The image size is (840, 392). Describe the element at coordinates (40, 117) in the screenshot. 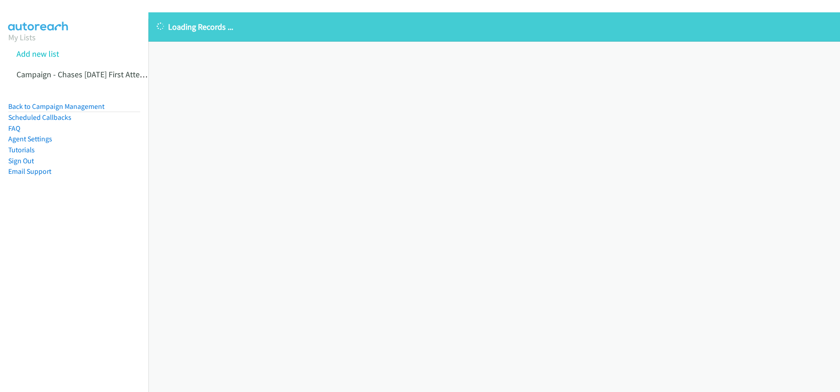

I see `a: Scheduled Callbacks` at that location.